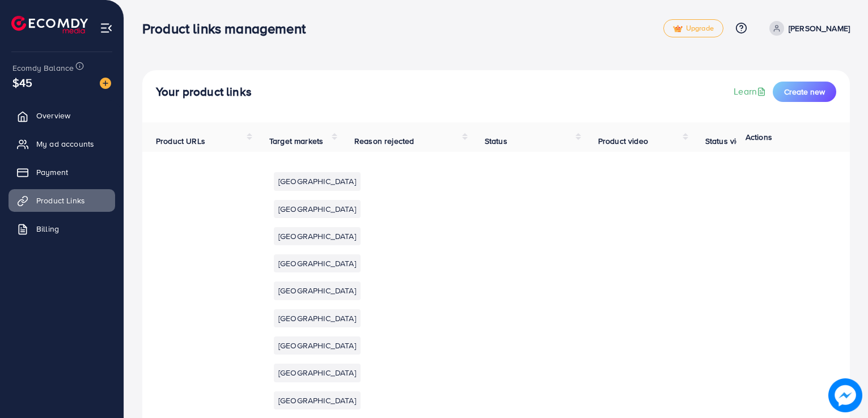 This screenshot has height=418, width=868. What do you see at coordinates (50, 24) in the screenshot?
I see `a: logo` at bounding box center [50, 24].